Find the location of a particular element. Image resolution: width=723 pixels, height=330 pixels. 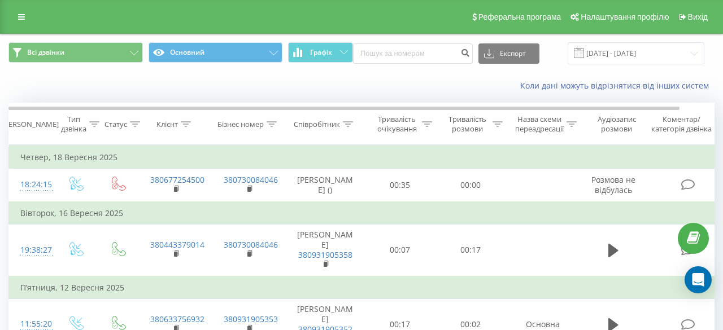

span: Графік is located at coordinates (321, 53).